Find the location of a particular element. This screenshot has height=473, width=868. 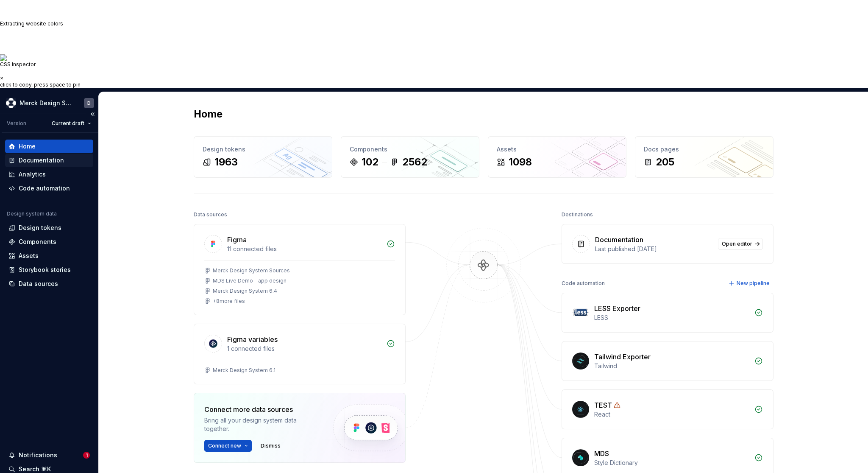

button: Connect new is located at coordinates (228, 446).